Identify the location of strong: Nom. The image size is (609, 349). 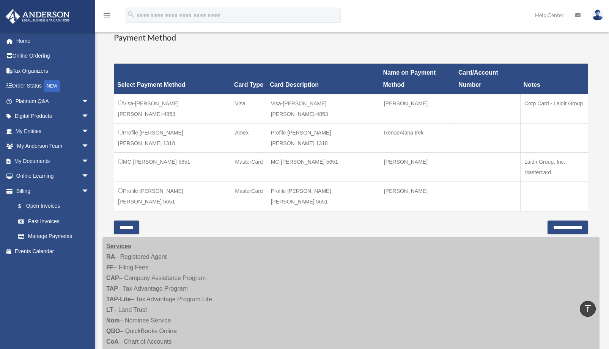
(113, 321).